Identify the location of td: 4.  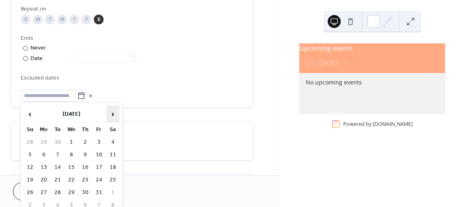
(113, 142).